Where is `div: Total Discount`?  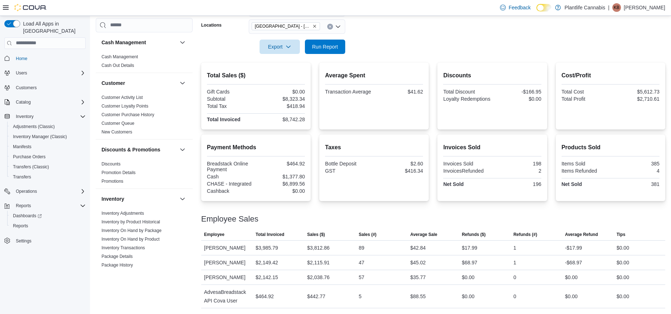 div: Total Discount is located at coordinates (467, 92).